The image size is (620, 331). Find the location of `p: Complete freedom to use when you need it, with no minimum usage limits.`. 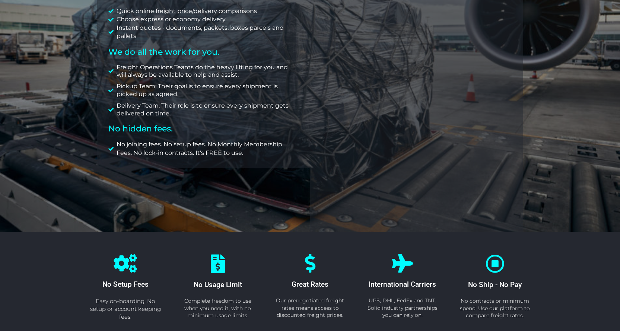

p: Complete freedom to use when you need it, with no minimum usage limits. is located at coordinates (218, 308).